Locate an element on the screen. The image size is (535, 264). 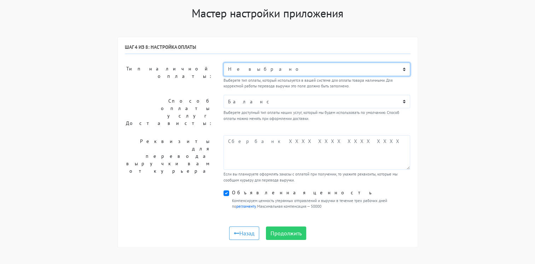
small: Компенсируем ценность утерянных отправлений и выручки в течение трех рабочих дней по . Максимальн... is located at coordinates (321, 204).